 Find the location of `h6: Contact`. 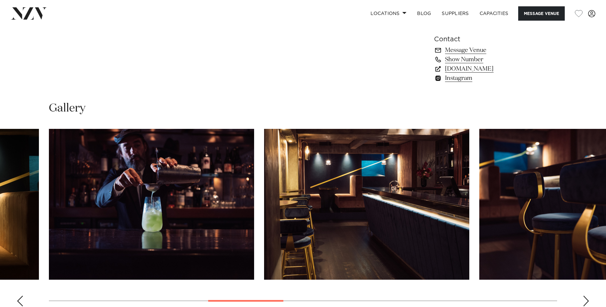

h6: Contact is located at coordinates (488, 39).